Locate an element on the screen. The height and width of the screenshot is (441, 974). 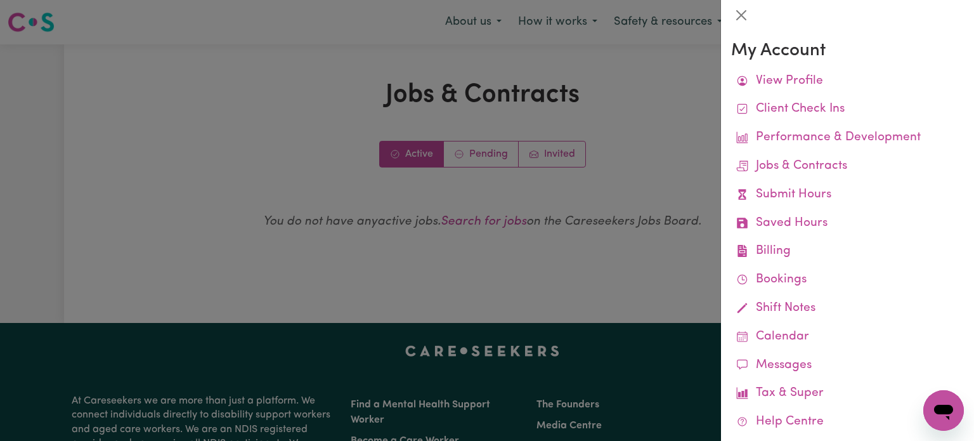
a: Shift Notes is located at coordinates (847, 308).